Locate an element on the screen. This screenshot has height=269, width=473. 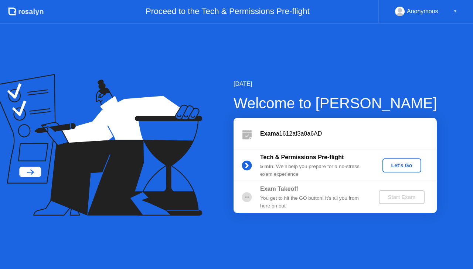
b: Exam is located at coordinates (268, 134).